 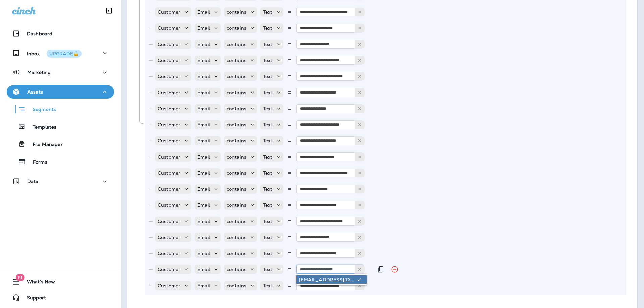 What do you see at coordinates (41, 110) in the screenshot?
I see `p: Segments` at bounding box center [41, 110].